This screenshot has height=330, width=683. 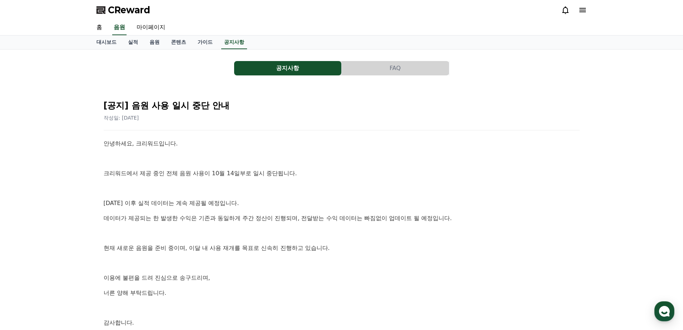 What do you see at coordinates (396, 68) in the screenshot?
I see `a: FAQ` at bounding box center [396, 68].